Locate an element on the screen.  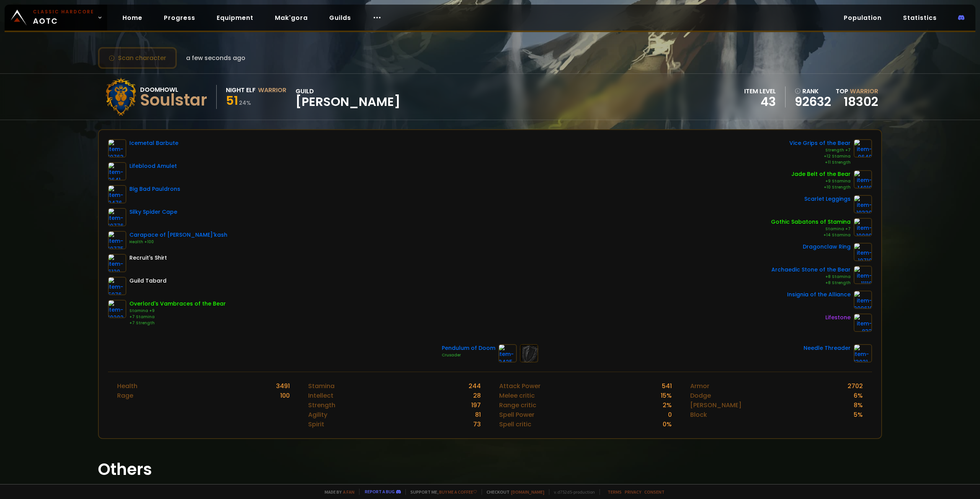
a: Statistics is located at coordinates (919, 17).